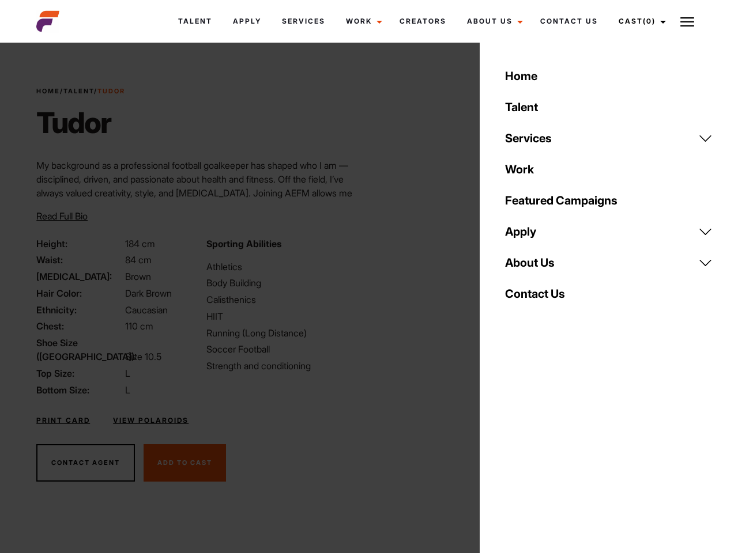 The image size is (738, 553). I want to click on li: Athletics, so click(284, 267).